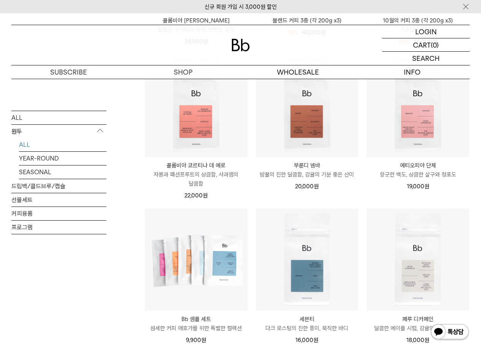 This screenshot has height=353, width=481. I want to click on a: 콜롬비아 코르티나 데 예로, so click(196, 106).